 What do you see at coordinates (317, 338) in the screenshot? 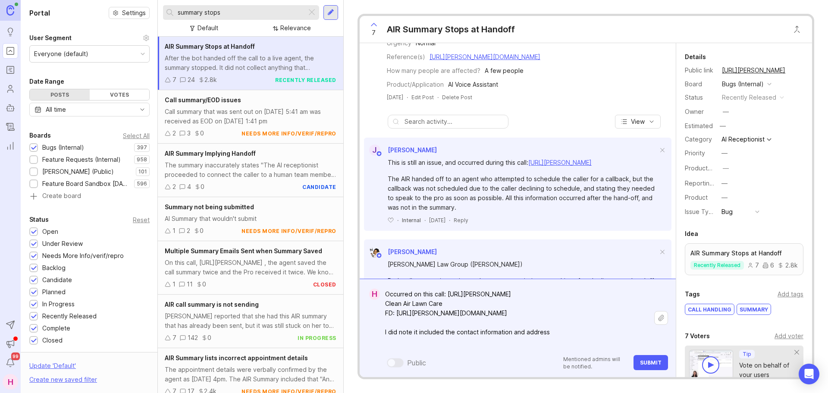
I see `div: in progress` at bounding box center [317, 338].